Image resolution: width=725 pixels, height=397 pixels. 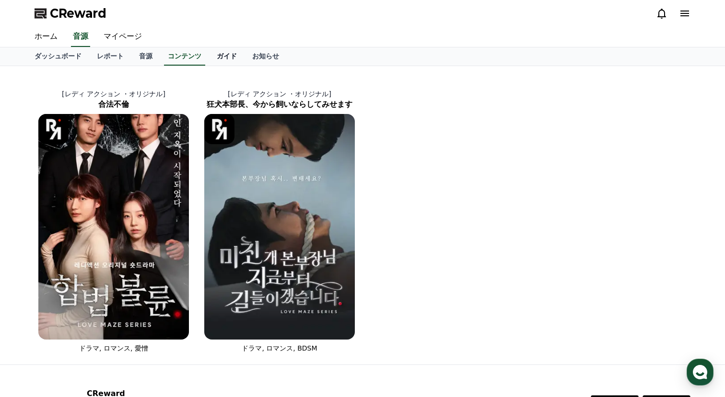 What do you see at coordinates (154, 322) in the screenshot?
I see `span: 設定` at bounding box center [154, 322].